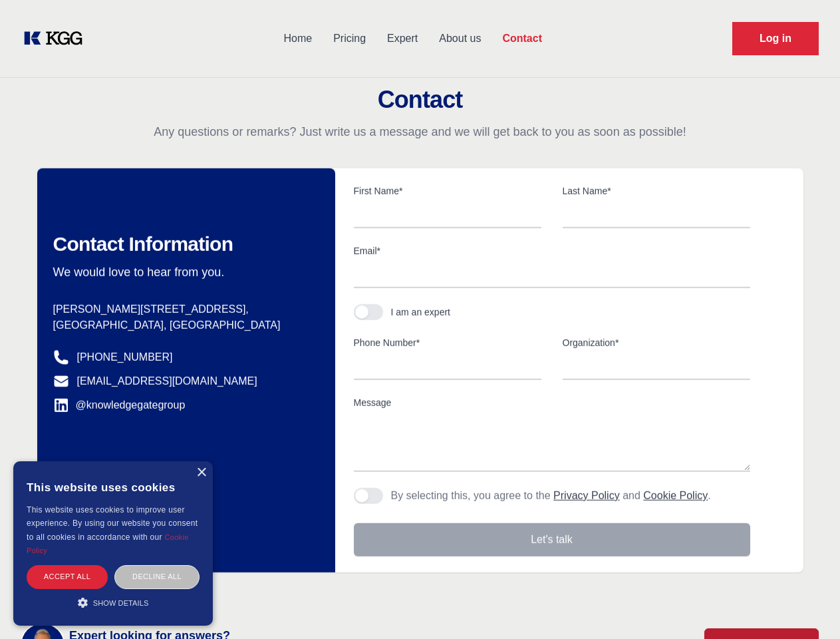 The width and height of the screenshot is (840, 639). Describe the element at coordinates (57, 39) in the screenshot. I see `a: KOL Knowledge Platform: Talk to Key External Experts (KEE)` at that location.